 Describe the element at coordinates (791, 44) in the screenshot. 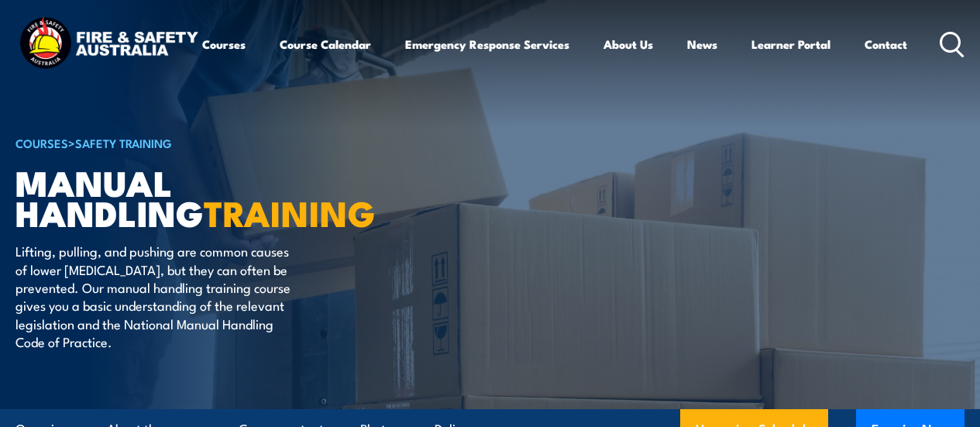

I see `a: Learner Portal` at that location.